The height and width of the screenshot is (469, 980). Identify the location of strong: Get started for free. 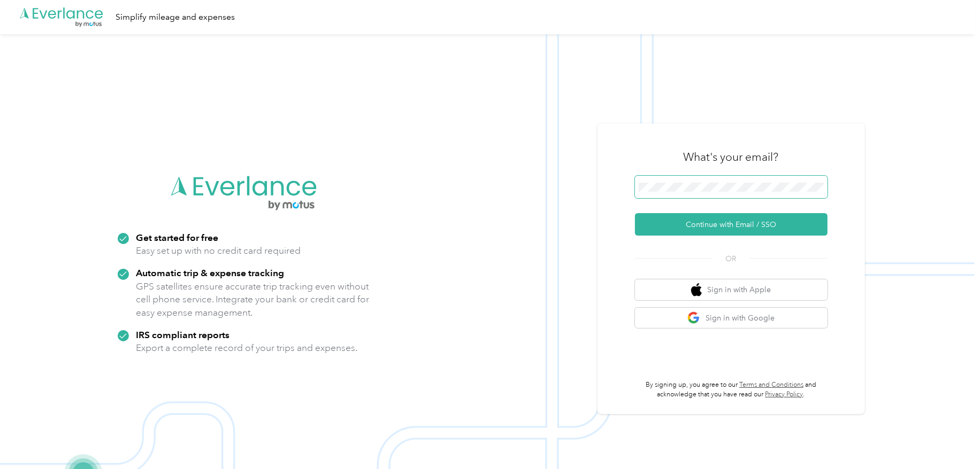
(178, 237).